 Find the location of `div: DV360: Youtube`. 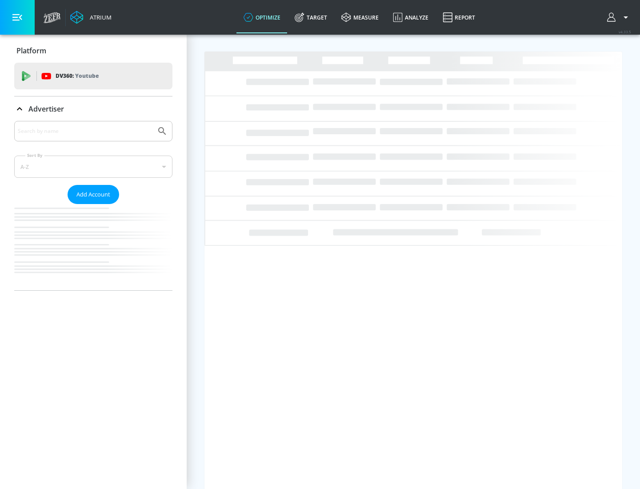

div: DV360: Youtube is located at coordinates (93, 76).